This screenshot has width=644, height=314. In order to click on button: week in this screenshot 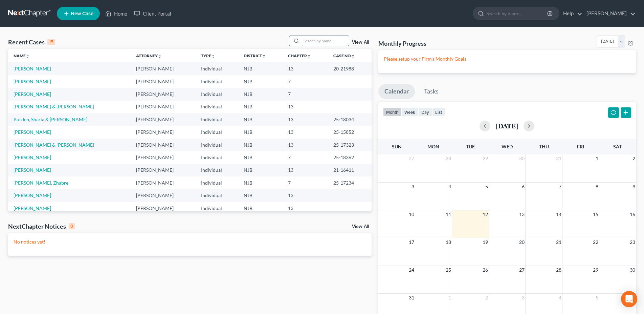, I will do `click(410, 112)`.